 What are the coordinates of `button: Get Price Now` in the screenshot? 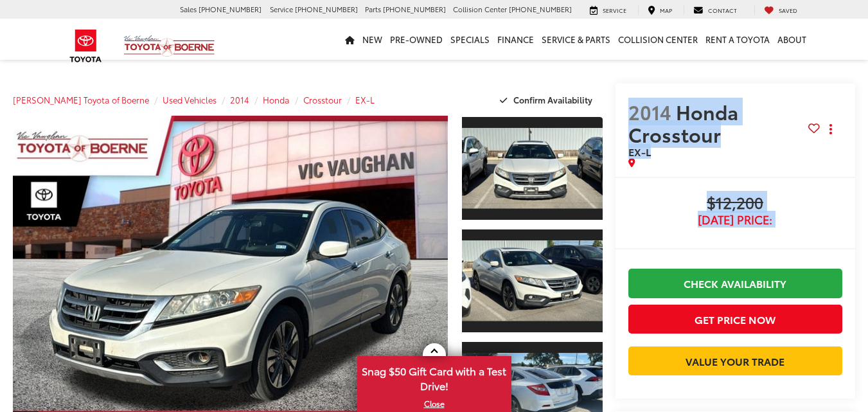 It's located at (736, 319).